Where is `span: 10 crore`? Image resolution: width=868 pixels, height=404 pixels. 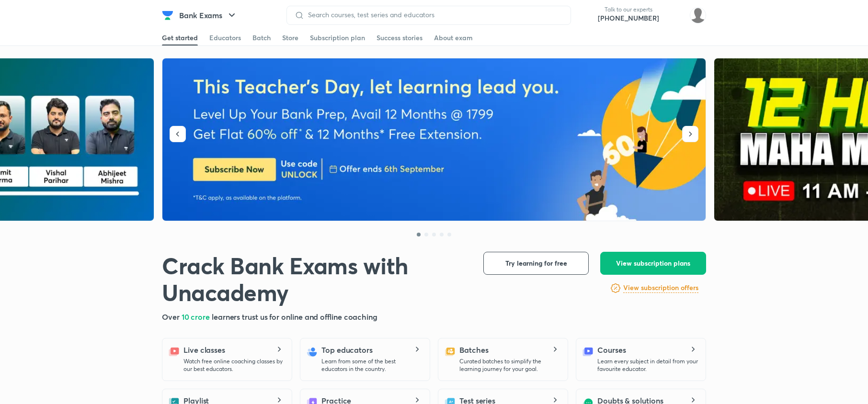 span: 10 crore is located at coordinates (197, 317).